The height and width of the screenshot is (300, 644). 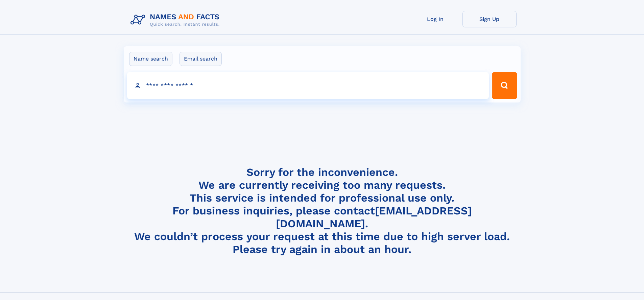 I want to click on h4: Sorry for the inconvenience. We are currently receiving too many requests. This service is intend..., so click(x=322, y=211).